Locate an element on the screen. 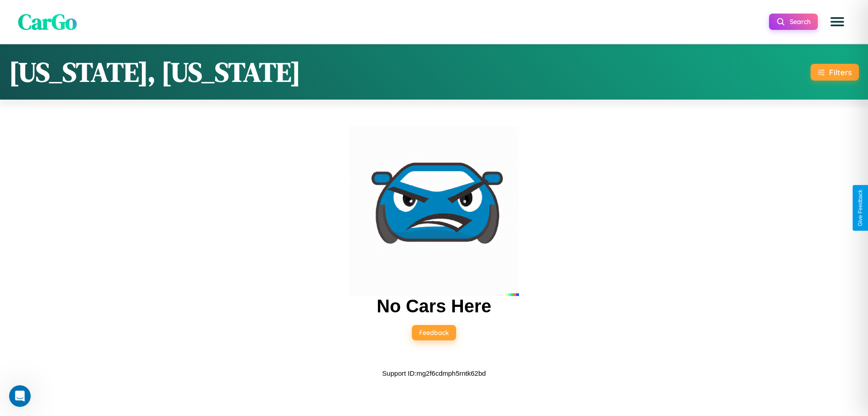 The image size is (868, 416). img: car is located at coordinates (434, 211).